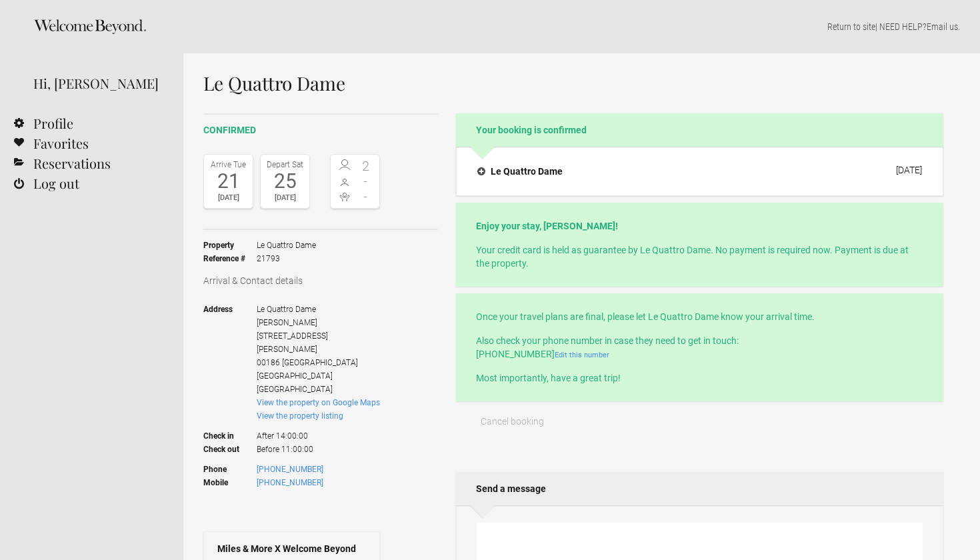 The image size is (980, 560). What do you see at coordinates (230, 259) in the screenshot?
I see `strong: Reference #` at bounding box center [230, 259].